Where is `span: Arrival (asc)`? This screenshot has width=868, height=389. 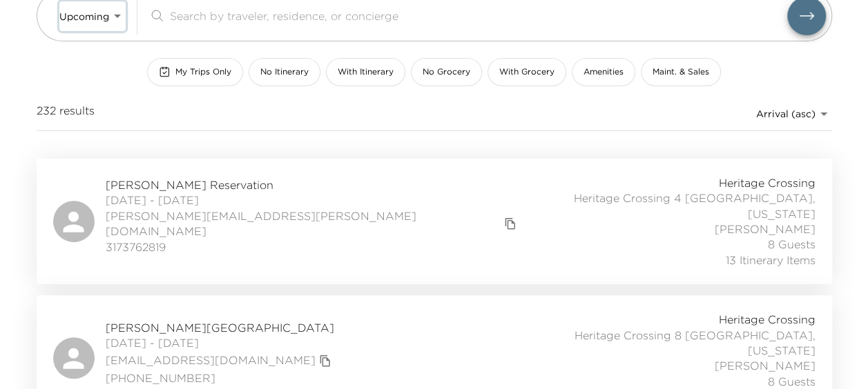
span: Arrival (asc) is located at coordinates (785, 114).